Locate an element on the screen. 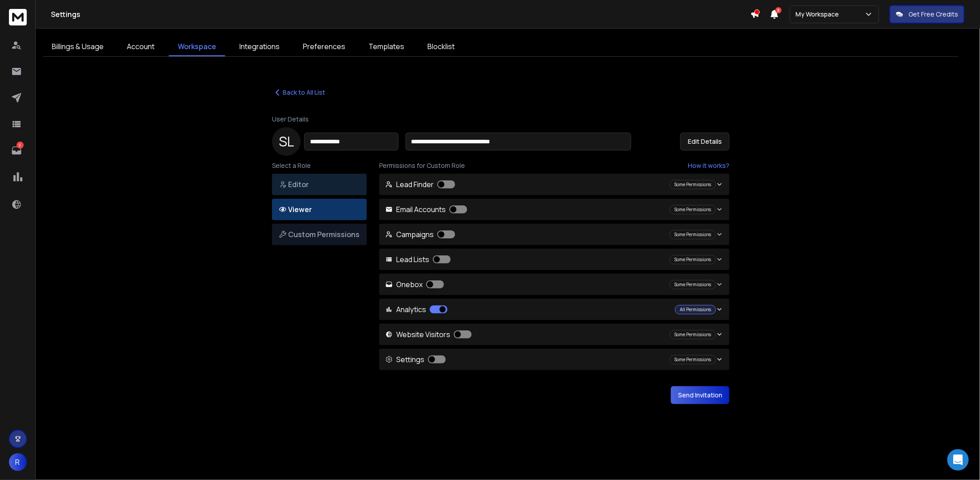 The height and width of the screenshot is (480, 980). button: Website Visitors Some Permissions is located at coordinates (554, 335).